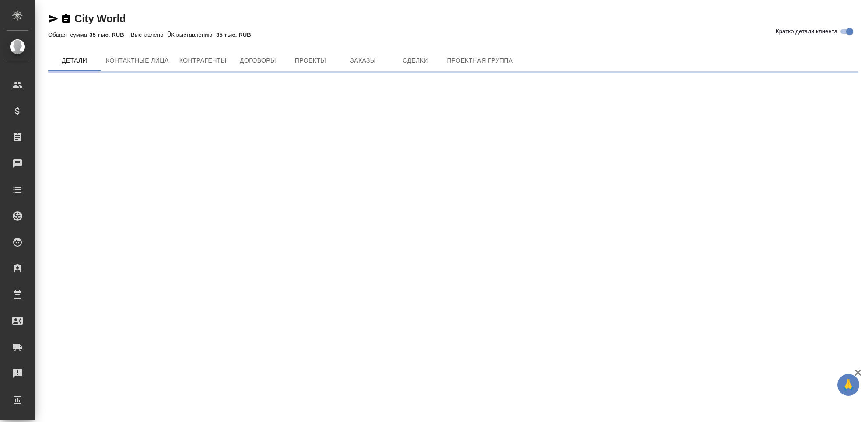 This screenshot has height=422, width=868. I want to click on span: Контрагенты, so click(203, 60).